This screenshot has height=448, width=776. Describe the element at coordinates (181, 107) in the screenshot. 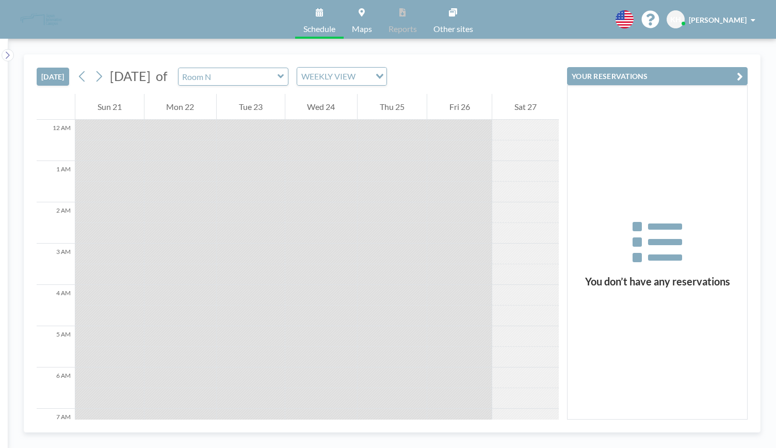

I see `div: Mon 22` at that location.